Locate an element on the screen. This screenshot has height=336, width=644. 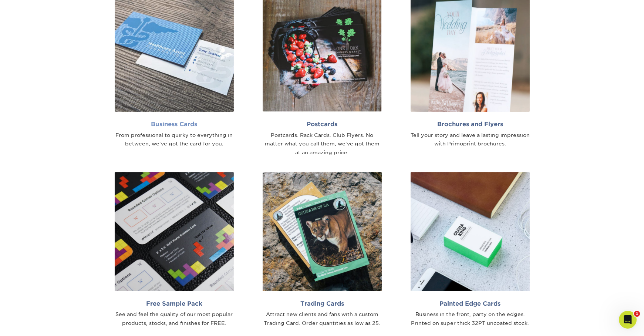
img: Painted Edge Cards is located at coordinates (470, 232).